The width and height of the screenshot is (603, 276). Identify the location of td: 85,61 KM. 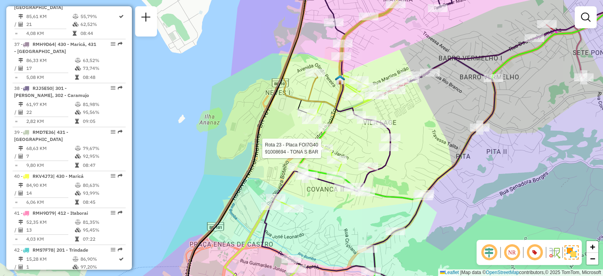
(49, 16).